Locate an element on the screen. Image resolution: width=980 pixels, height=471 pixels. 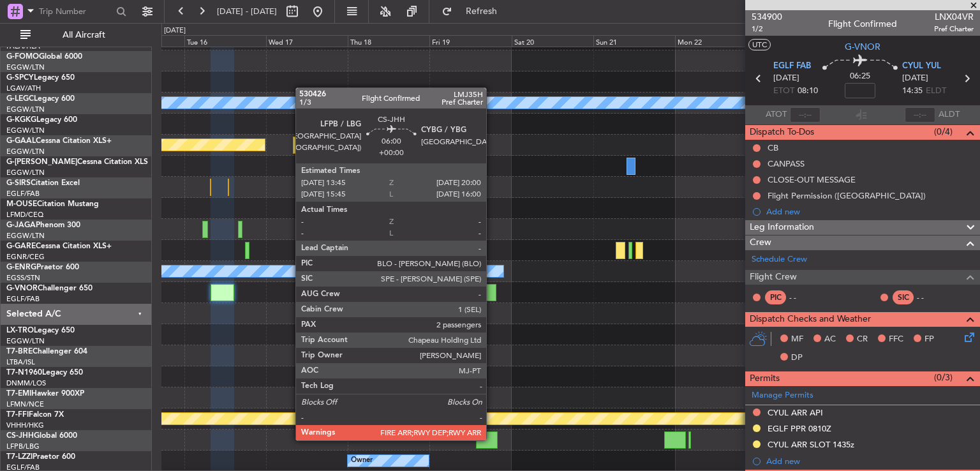
span: T7-N1960 is located at coordinates (24, 373).